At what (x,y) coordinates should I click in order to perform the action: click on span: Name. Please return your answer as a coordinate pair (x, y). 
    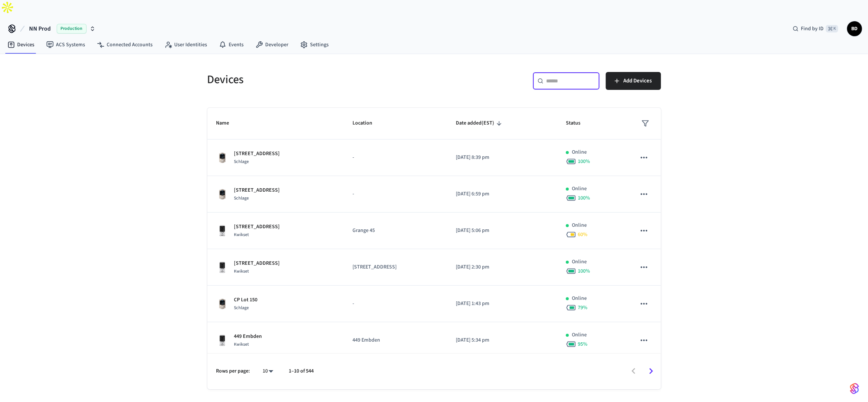
    Looking at the image, I should click on (228, 123).